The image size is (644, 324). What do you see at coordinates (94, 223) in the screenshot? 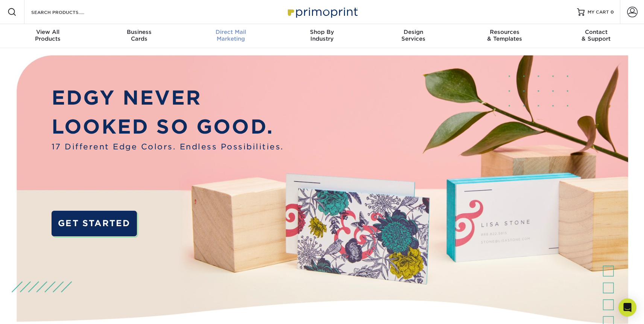
I see `a: GET STARTED` at bounding box center [94, 223].